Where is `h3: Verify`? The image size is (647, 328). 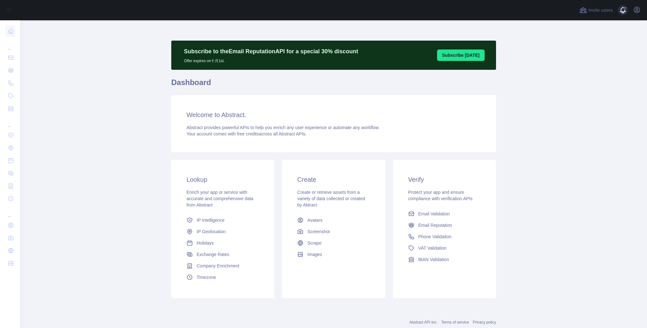 h3: Verify is located at coordinates (444, 179).